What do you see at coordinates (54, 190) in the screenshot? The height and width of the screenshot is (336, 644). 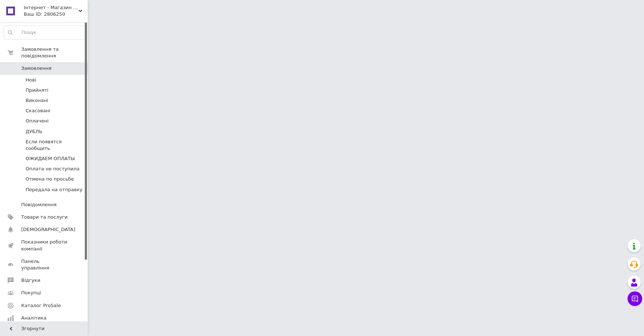 I see `span: Передала на отправку` at bounding box center [54, 190].